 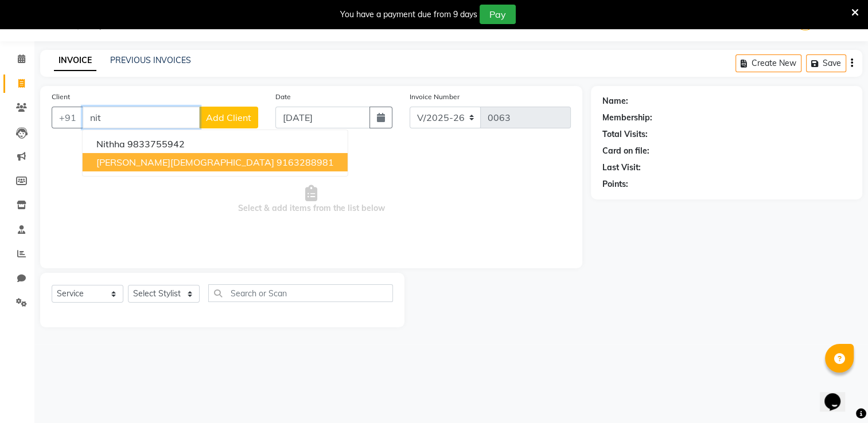 I want to click on label: Client, so click(x=61, y=97).